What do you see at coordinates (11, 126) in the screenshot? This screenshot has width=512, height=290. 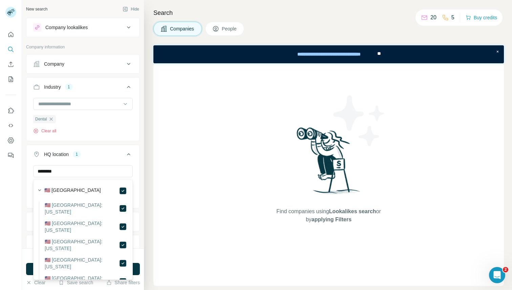 I see `button: Use Surfe API` at bounding box center [11, 126].